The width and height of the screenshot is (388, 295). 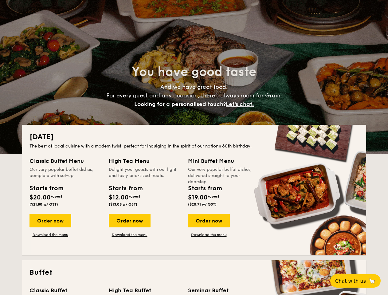 I want to click on span: You have good taste, so click(x=194, y=72).